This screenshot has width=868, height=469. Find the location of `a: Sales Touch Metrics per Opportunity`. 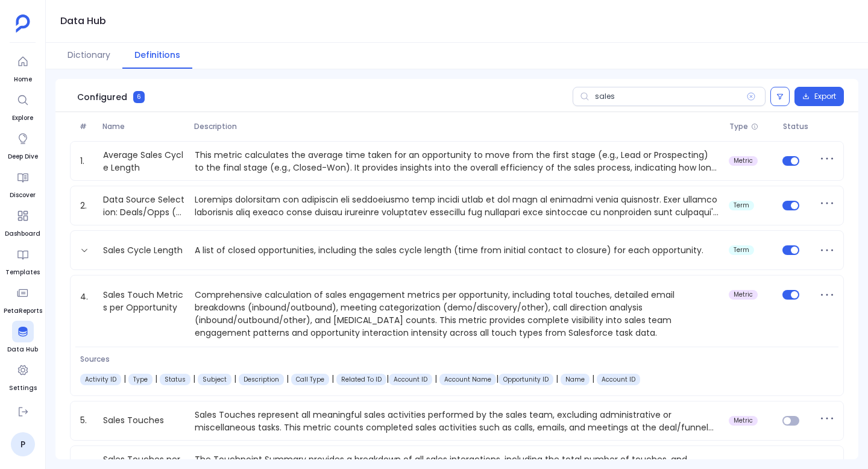

a: Sales Touch Metrics per Opportunity is located at coordinates (144, 314).